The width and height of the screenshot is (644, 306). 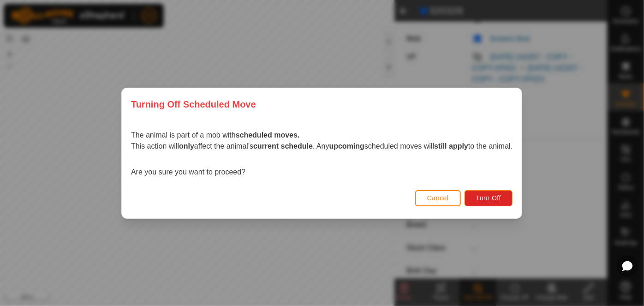 What do you see at coordinates (322, 172) in the screenshot?
I see `p: Are you sure you want to proceed?` at bounding box center [322, 172].